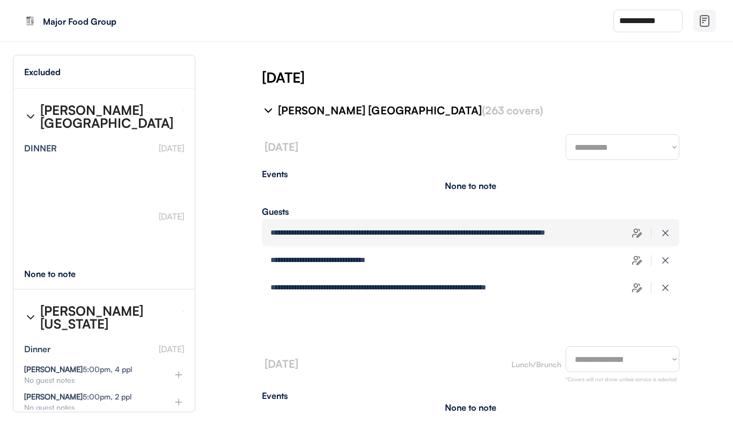 The height and width of the screenshot is (429, 733). What do you see at coordinates (470, 211) in the screenshot?
I see `div: Guests` at bounding box center [470, 211].